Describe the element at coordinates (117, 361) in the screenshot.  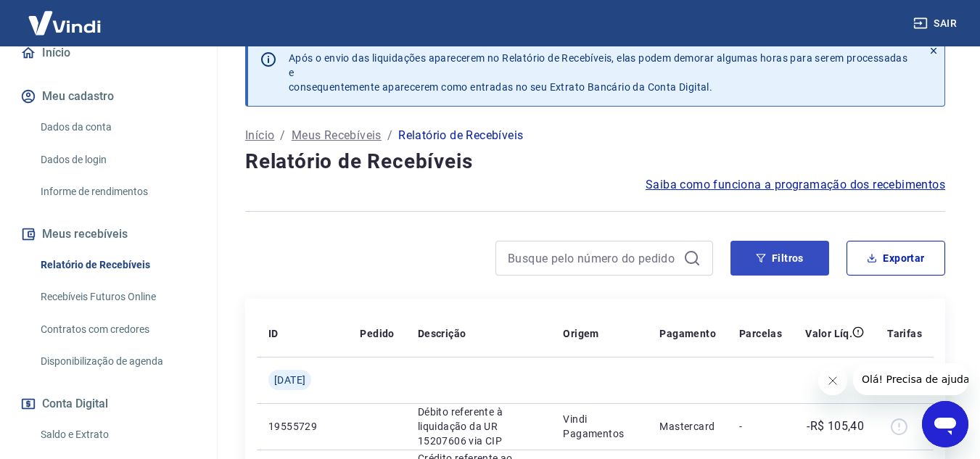
I see `a: Disponibilização de agenda` at that location.